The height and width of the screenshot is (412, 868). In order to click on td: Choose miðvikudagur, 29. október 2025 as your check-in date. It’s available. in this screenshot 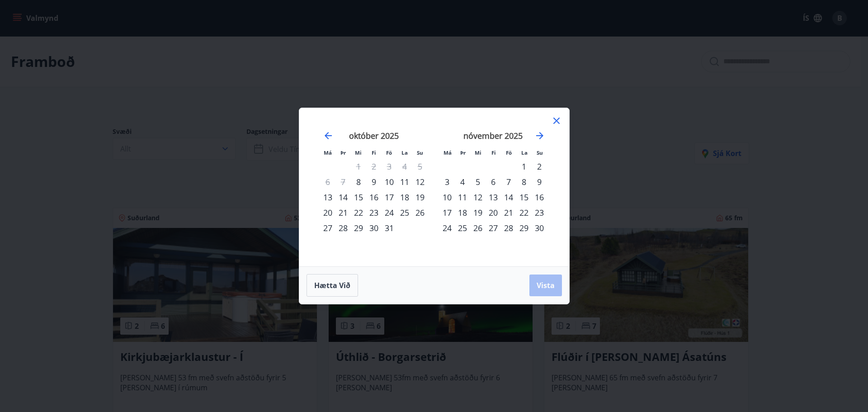, I will do `click(359, 228)`.